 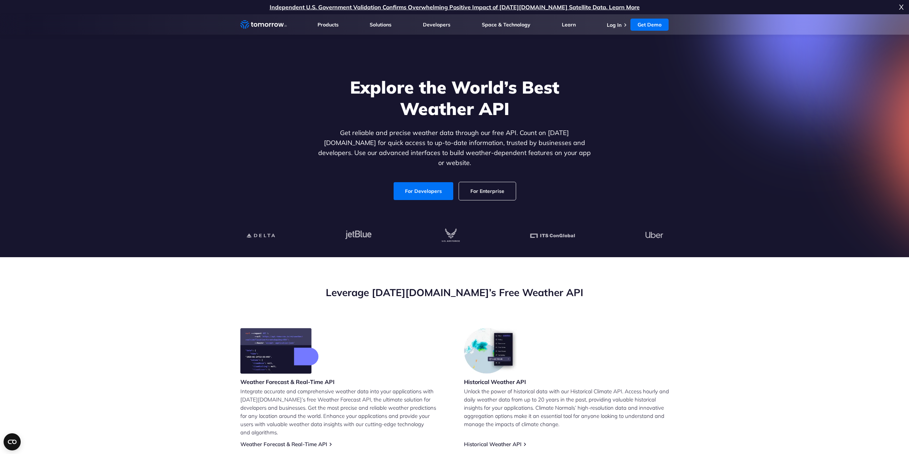 I want to click on h1: Explore the World’s Best Weather API, so click(x=455, y=98).